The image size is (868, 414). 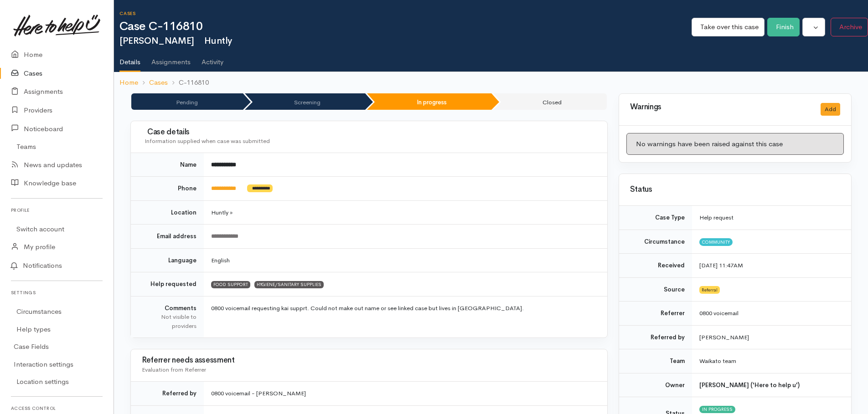 What do you see at coordinates (167, 212) in the screenshot?
I see `td: Location` at bounding box center [167, 212].